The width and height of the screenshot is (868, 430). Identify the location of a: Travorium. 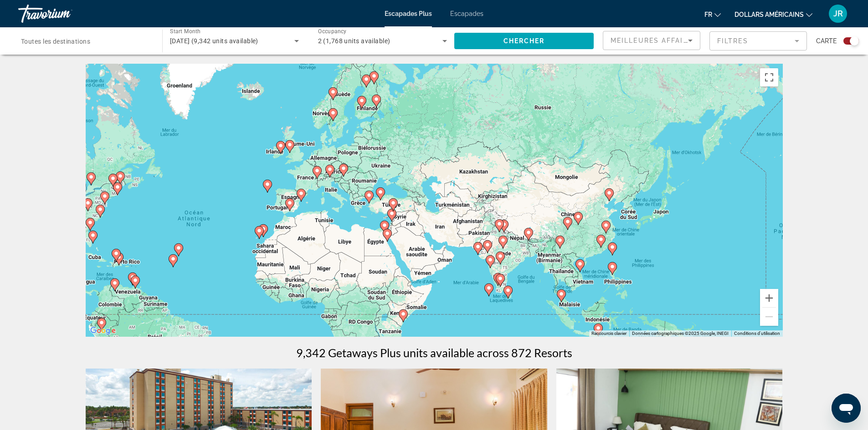
(64, 14).